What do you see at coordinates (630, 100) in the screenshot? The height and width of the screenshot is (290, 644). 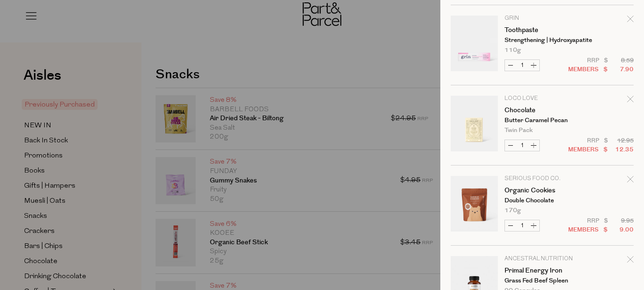 I see `div: Remove Chocolate` at bounding box center [630, 100].